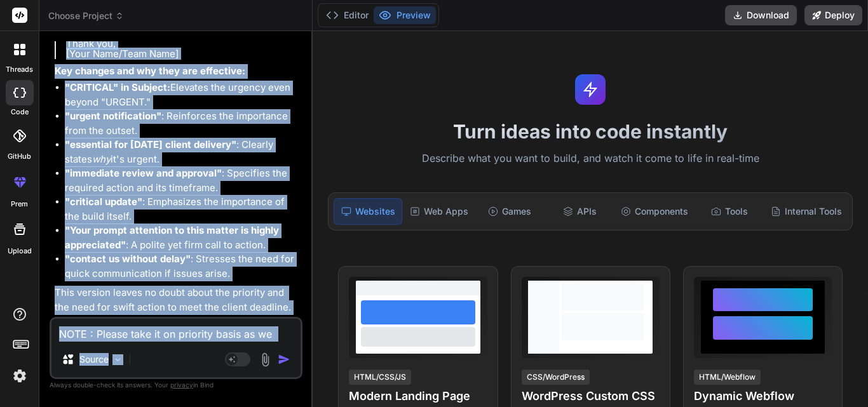  I want to click on div: Games, so click(509, 212).